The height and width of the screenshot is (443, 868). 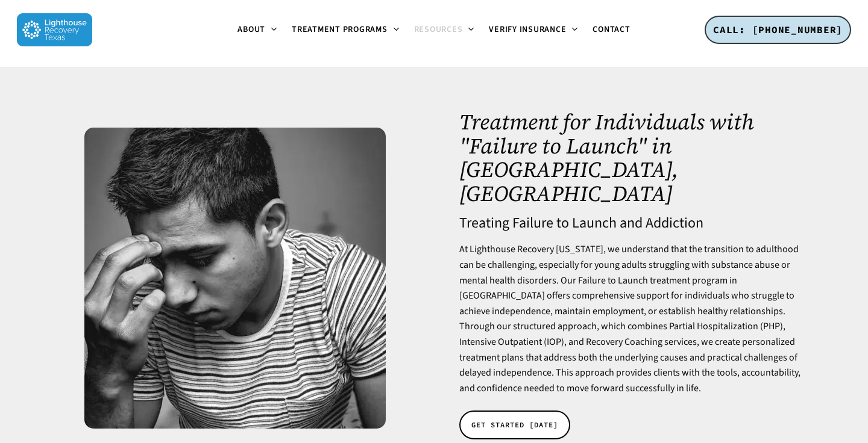 I want to click on span: Verify Insurance, so click(x=527, y=29).